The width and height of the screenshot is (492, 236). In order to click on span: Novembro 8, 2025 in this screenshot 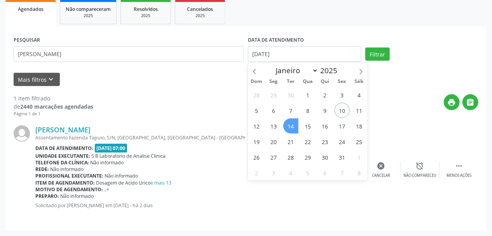, I will do `click(359, 172)`.